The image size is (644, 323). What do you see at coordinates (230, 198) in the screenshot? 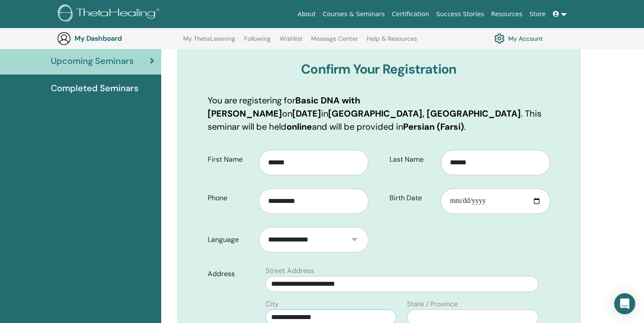
I see `label: Phone` at bounding box center [230, 198].